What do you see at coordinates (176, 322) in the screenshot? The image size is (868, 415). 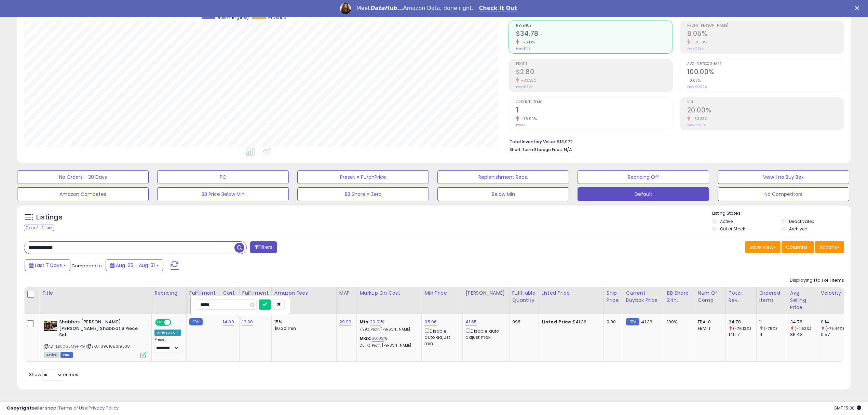 I see `span: OFF` at bounding box center [176, 322].